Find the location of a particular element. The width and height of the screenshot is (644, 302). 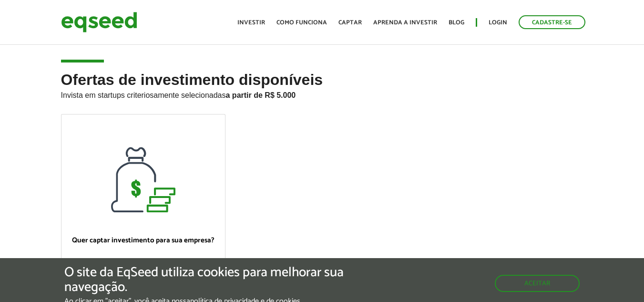

a: Captar is located at coordinates (350, 23).